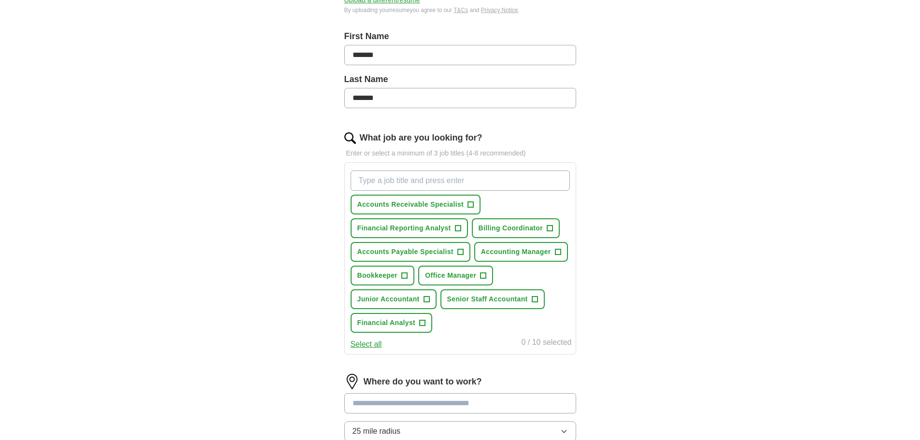 This screenshot has width=920, height=440. I want to click on span: Accounting Manager, so click(516, 252).